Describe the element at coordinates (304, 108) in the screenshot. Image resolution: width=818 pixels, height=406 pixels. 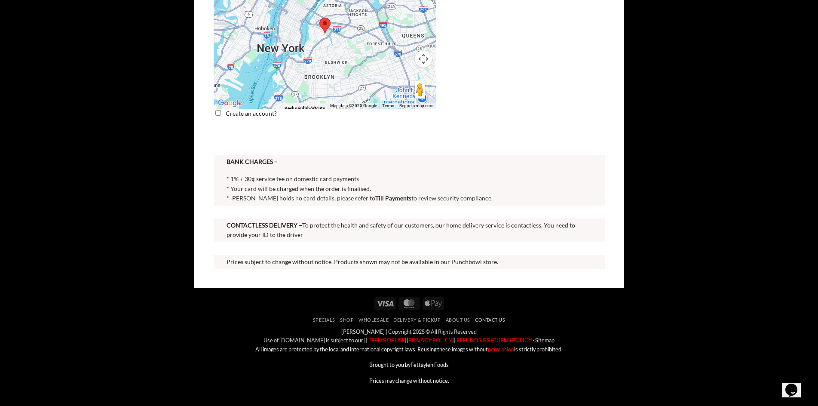
I see `button: Keyboard shortcuts` at that location.